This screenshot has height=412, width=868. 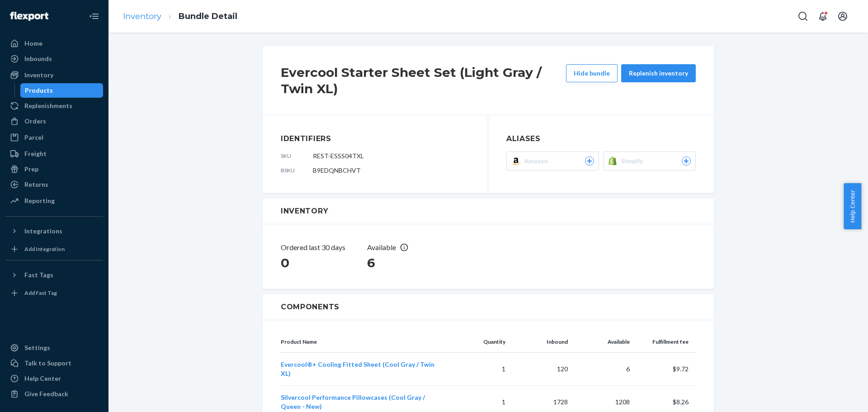 I want to click on div: Give Feedback, so click(x=46, y=394).